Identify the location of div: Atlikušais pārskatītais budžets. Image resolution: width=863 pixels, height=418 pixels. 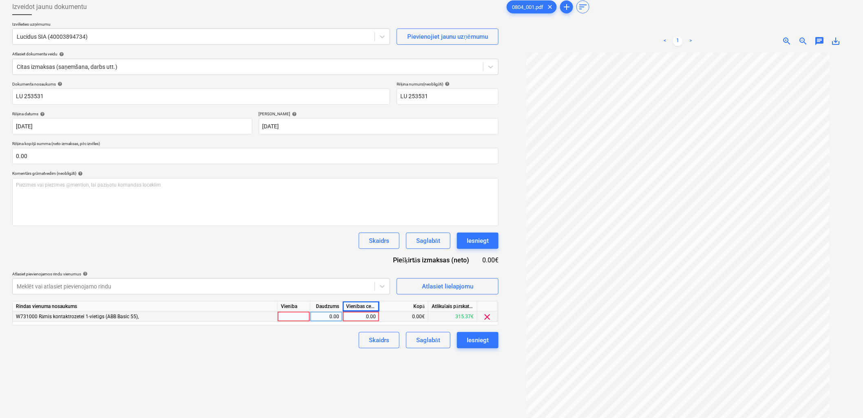
(453, 306).